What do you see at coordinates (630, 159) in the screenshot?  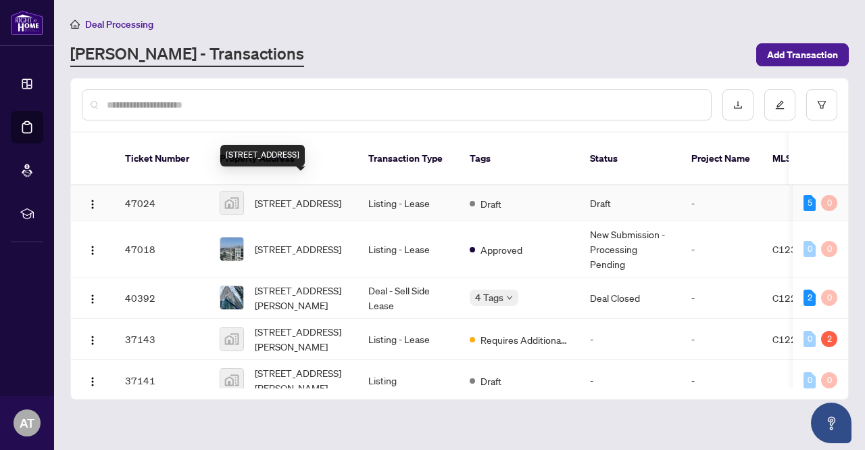 I see `th: Status` at bounding box center [630, 159].